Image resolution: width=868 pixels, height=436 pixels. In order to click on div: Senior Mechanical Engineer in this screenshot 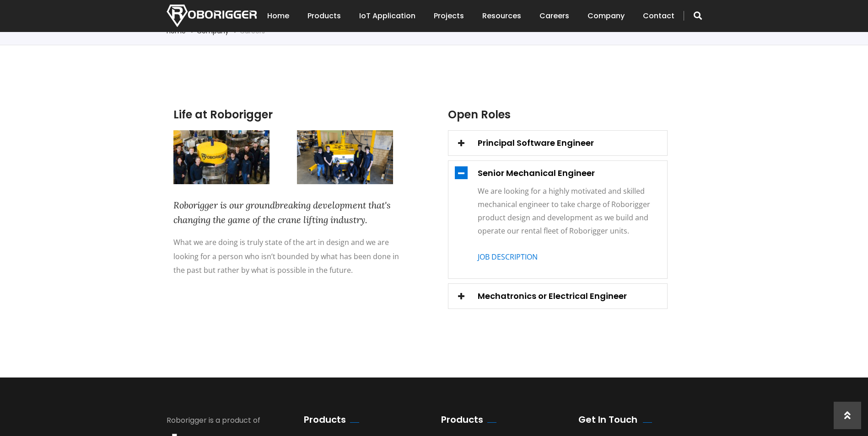, I will do `click(558, 173)`.